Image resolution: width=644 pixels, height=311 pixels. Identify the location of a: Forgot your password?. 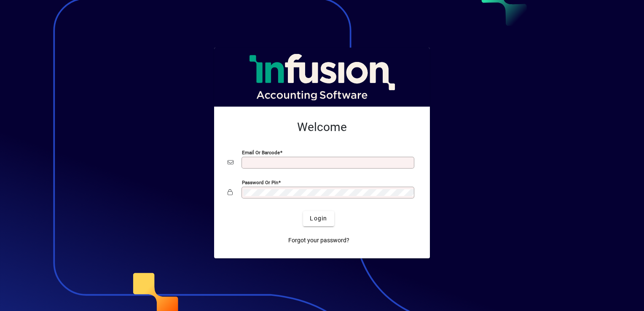
(319, 241).